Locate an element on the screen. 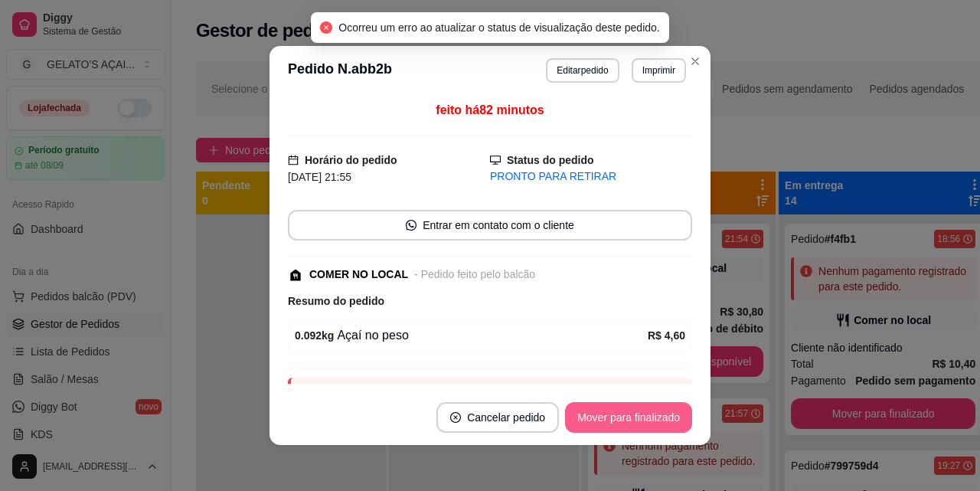 This screenshot has width=980, height=491. span: Ocorreu um erro ao atualizar o status de visualização deste pedido. is located at coordinates (498, 27).